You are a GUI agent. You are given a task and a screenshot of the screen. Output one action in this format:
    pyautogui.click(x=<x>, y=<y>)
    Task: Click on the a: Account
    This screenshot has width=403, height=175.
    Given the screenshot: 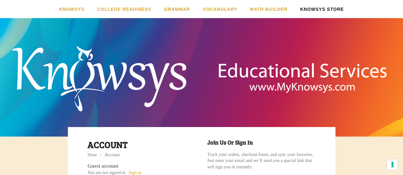 What is the action you would take?
    pyautogui.click(x=112, y=155)
    